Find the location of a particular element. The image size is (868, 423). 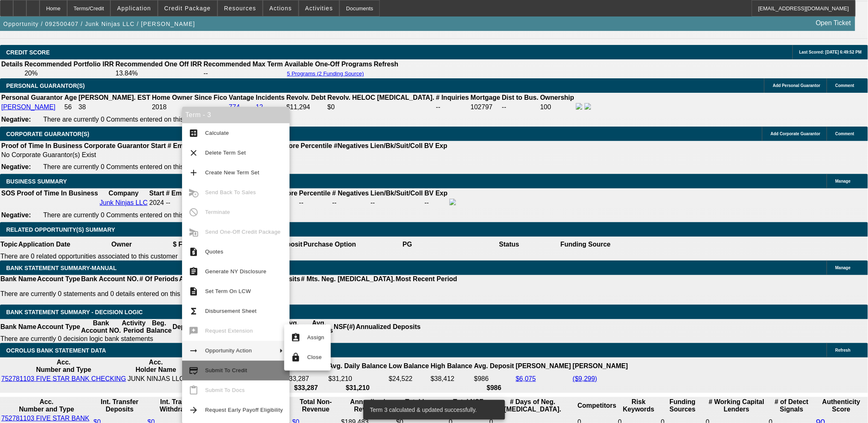

b: BV Exp is located at coordinates (436, 193).